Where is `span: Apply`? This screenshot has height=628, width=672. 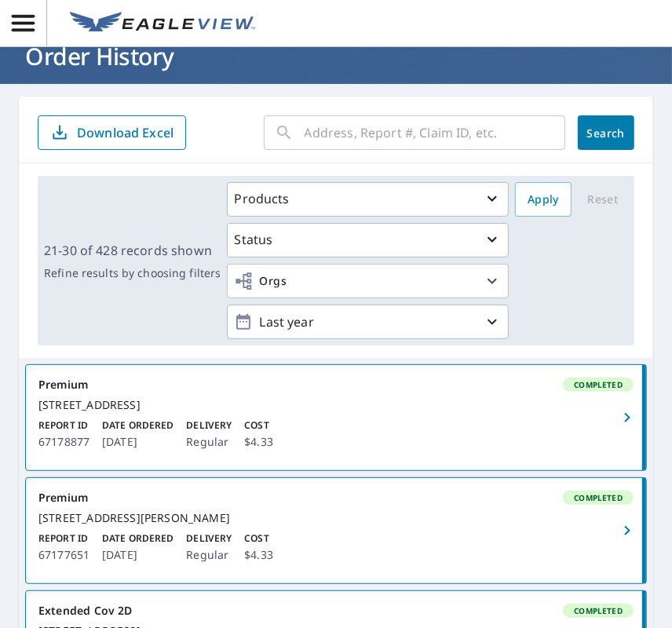
span: Apply is located at coordinates (543, 200).